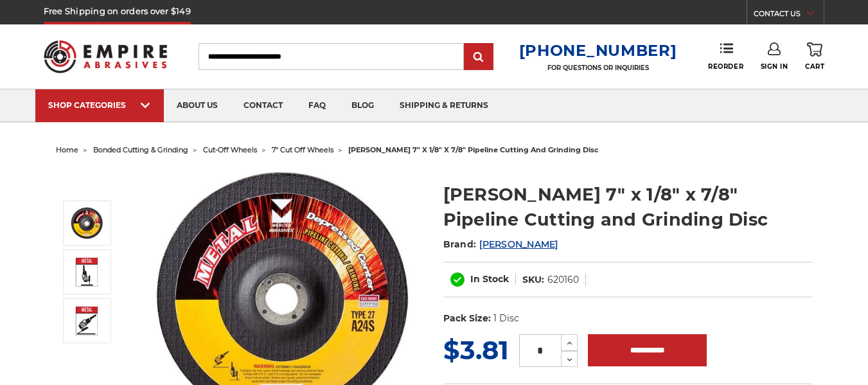 The image size is (868, 385). What do you see at coordinates (774, 66) in the screenshot?
I see `span: Sign In` at bounding box center [774, 66].